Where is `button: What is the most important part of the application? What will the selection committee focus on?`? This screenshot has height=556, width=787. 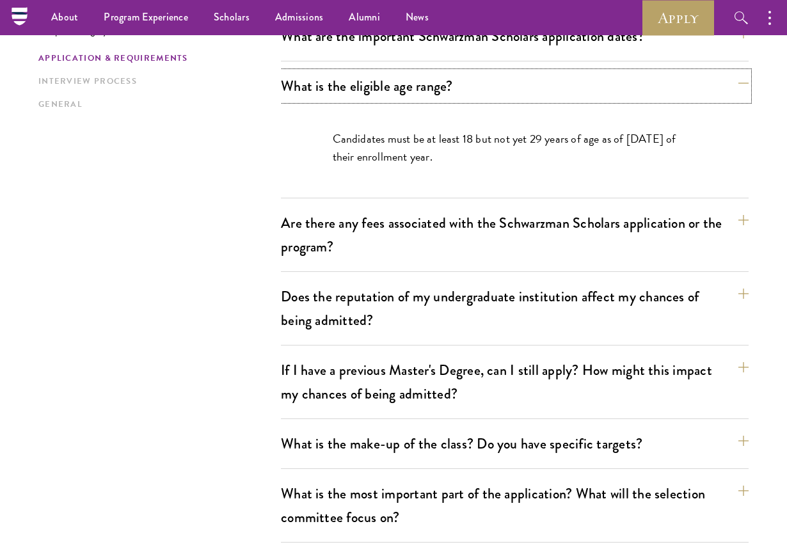
button: What is the most important part of the application? What will the selection committee focus on? is located at coordinates (514, 506).